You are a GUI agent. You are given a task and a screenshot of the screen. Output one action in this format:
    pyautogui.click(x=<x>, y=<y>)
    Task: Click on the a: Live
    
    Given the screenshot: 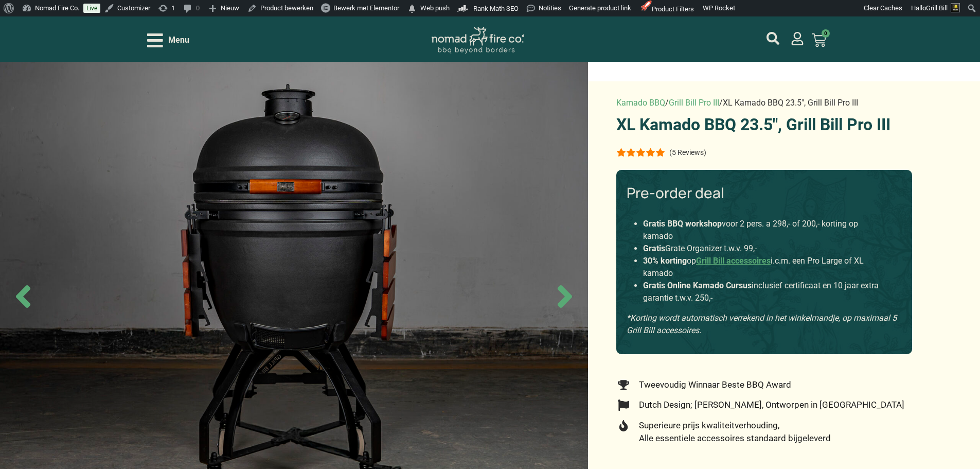 What is the action you would take?
    pyautogui.click(x=92, y=8)
    